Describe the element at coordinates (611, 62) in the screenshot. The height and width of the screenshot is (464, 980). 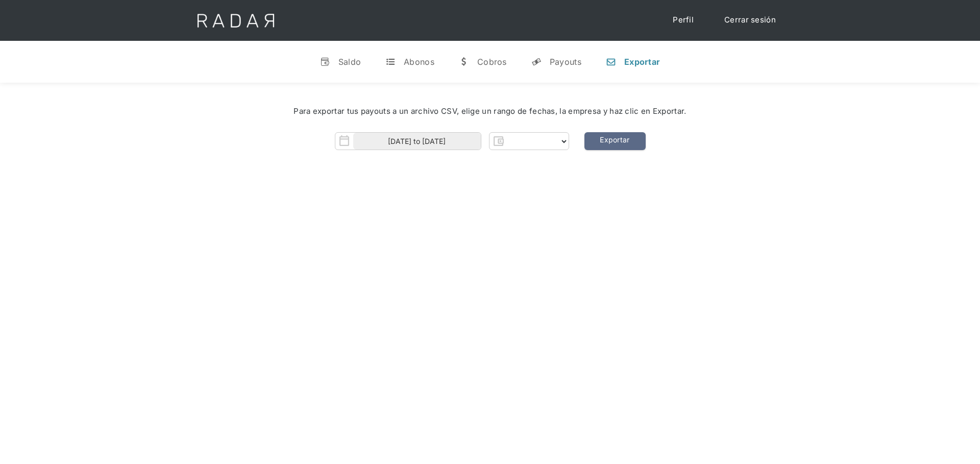
I see `div: n` at that location.